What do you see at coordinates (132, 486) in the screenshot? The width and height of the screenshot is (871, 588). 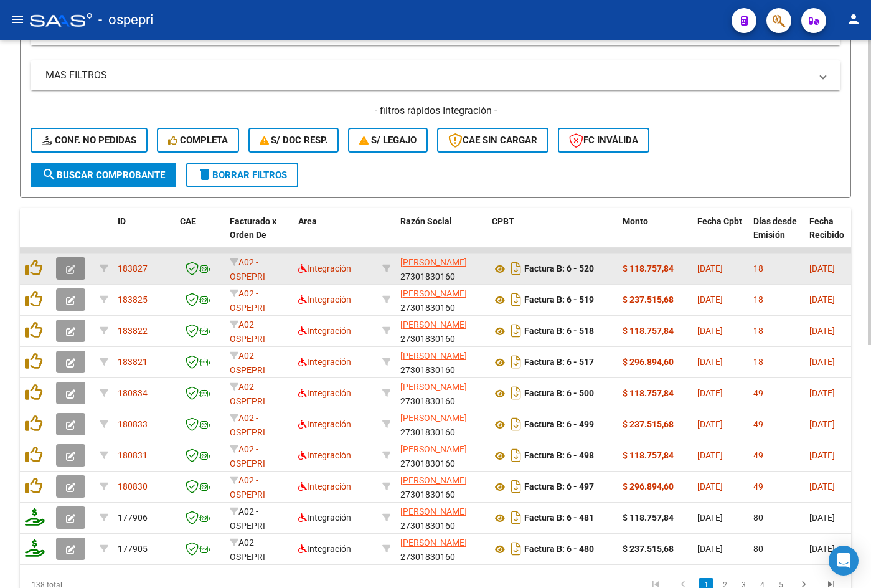 I see `span: 180830` at bounding box center [132, 486].